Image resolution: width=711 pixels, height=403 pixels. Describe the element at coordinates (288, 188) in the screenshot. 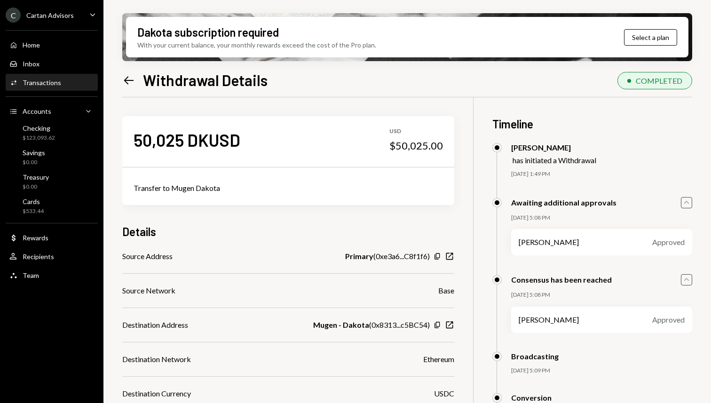

I see `div: Transfer to Mugen Dakota` at that location.